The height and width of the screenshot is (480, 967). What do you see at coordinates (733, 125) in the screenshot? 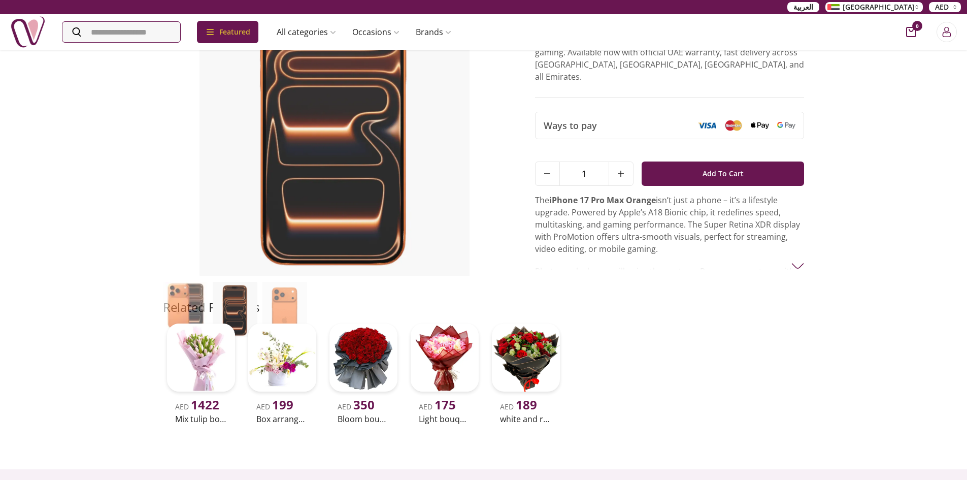
I see `img: Mastercard` at bounding box center [733, 125].